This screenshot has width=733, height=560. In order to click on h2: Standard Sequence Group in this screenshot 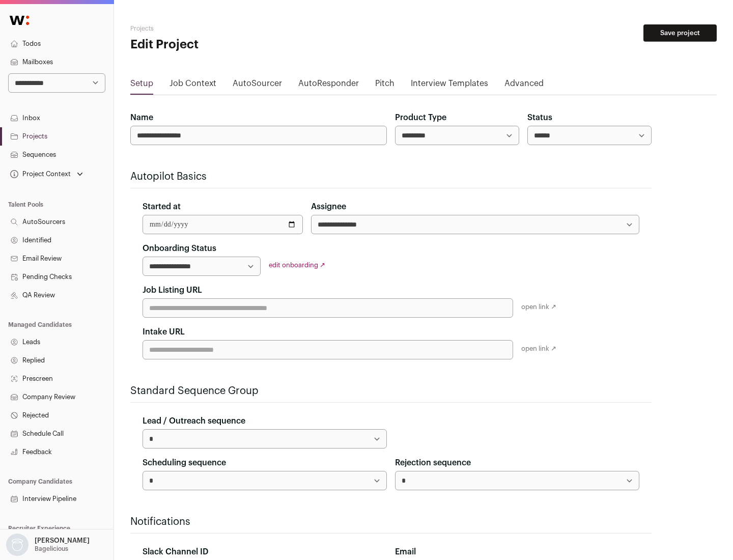, I will do `click(391, 391)`.